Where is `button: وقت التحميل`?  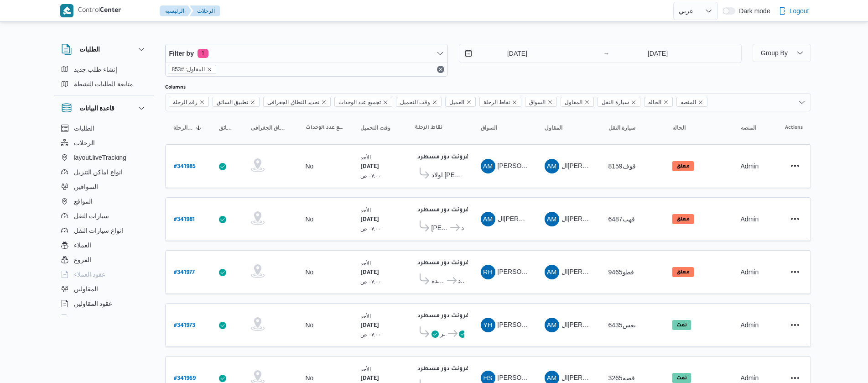 button: وقت التحميل is located at coordinates (380, 128).